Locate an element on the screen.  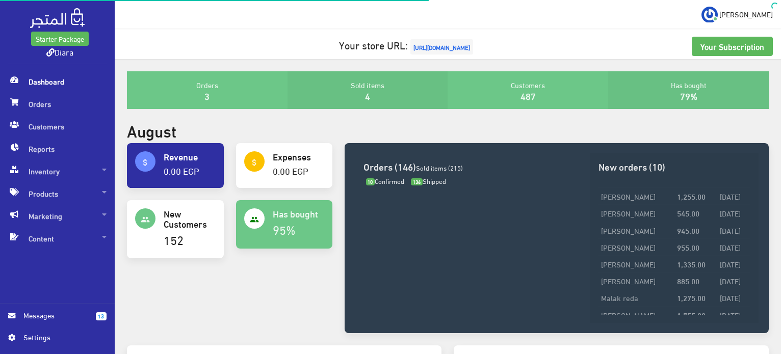
h2: August is located at coordinates (151, 130).